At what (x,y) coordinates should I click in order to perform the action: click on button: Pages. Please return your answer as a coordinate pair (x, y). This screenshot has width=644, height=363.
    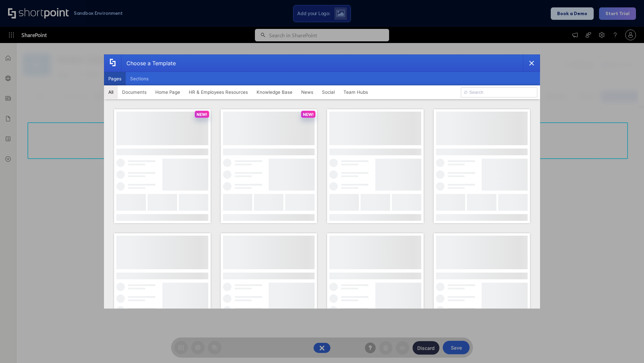
    Looking at the image, I should click on (115, 79).